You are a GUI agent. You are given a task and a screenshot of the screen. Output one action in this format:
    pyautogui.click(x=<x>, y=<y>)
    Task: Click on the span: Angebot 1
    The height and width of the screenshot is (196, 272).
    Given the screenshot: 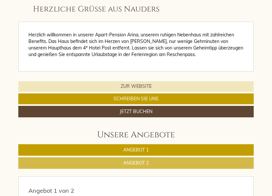 What is the action you would take?
    pyautogui.click(x=136, y=150)
    